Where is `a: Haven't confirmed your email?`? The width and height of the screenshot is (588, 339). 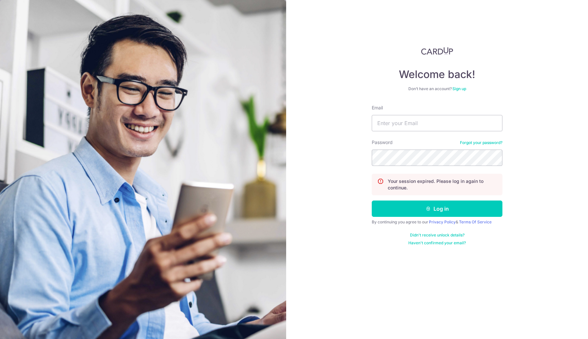
a: Haven't confirmed your email? is located at coordinates (437, 243).